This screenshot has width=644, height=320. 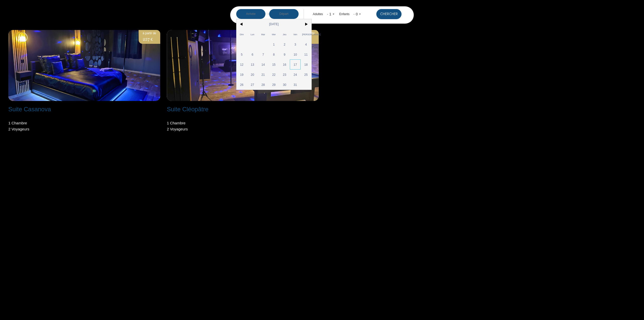 What do you see at coordinates (263, 54) in the screenshot?
I see `span: 7` at bounding box center [263, 54].